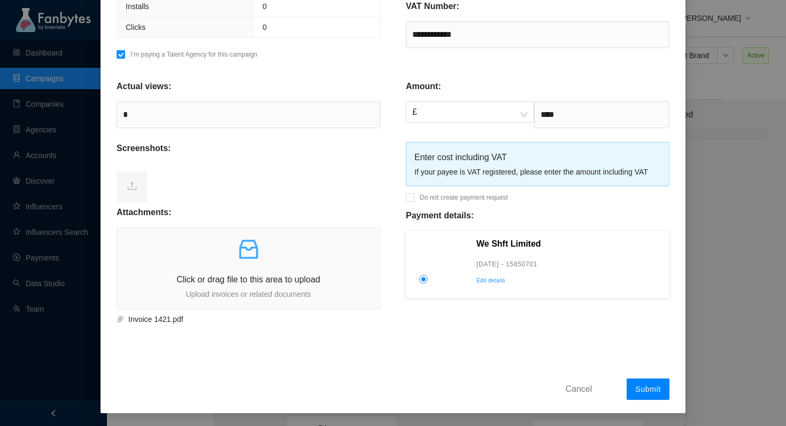 The image size is (786, 426). I want to click on span: inboxClick or drag file to this area to uploadUpload invoices or related documents, so click(248, 268).